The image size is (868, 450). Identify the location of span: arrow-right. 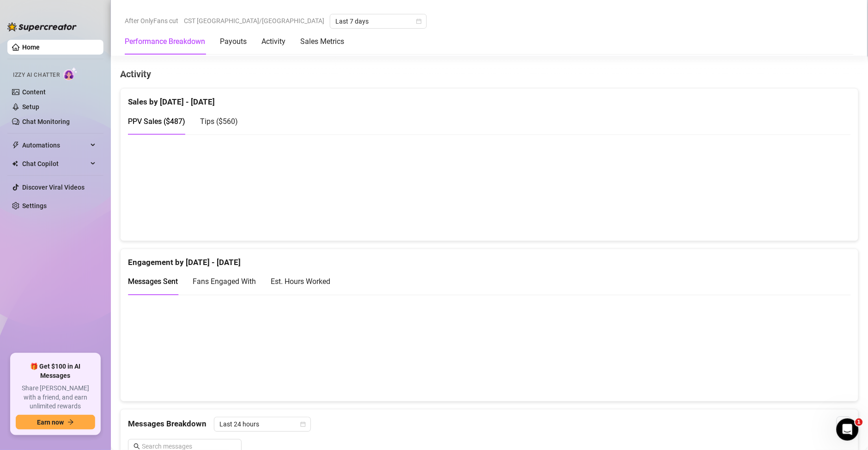
(70, 422).